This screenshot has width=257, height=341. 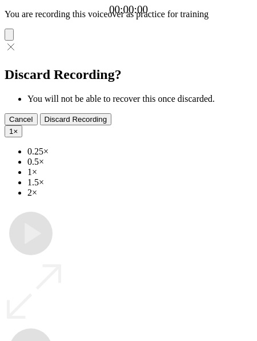 I want to click on li: You will not be able to recover this once discarded., so click(x=140, y=99).